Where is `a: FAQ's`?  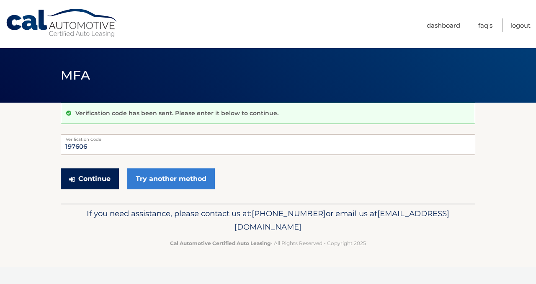
a: FAQ's is located at coordinates (486, 25).